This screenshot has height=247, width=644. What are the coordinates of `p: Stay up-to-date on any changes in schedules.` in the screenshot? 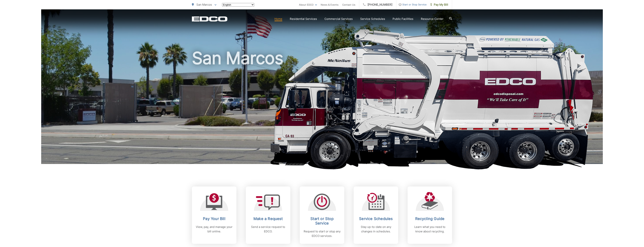 It's located at (376, 230).